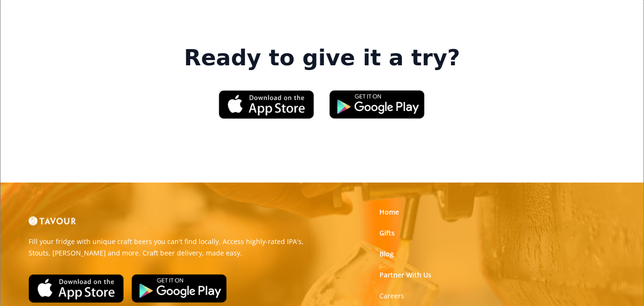  I want to click on strong: Ready to give it a try?, so click(321, 58).